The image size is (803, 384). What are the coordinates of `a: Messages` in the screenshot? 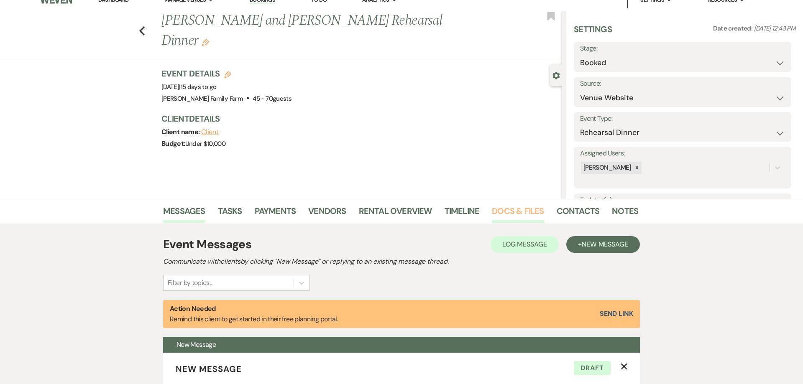 It's located at (184, 214).